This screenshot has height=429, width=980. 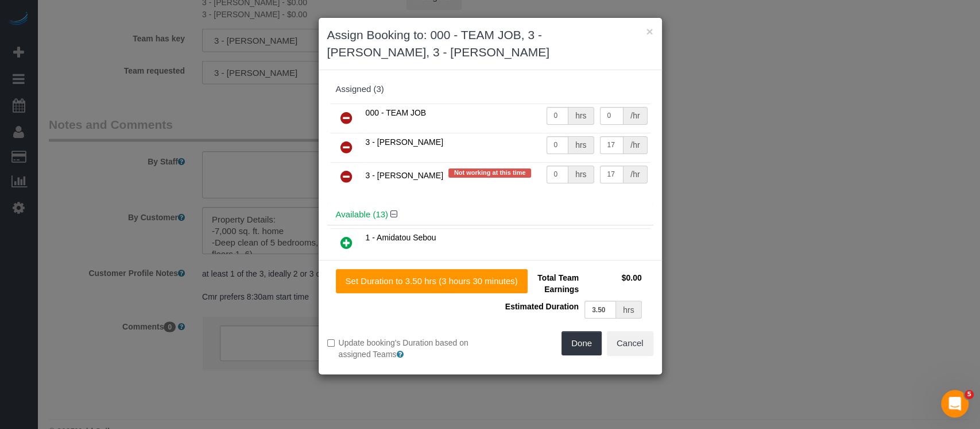 What do you see at coordinates (969, 394) in the screenshot?
I see `span: 5` at bounding box center [969, 394].